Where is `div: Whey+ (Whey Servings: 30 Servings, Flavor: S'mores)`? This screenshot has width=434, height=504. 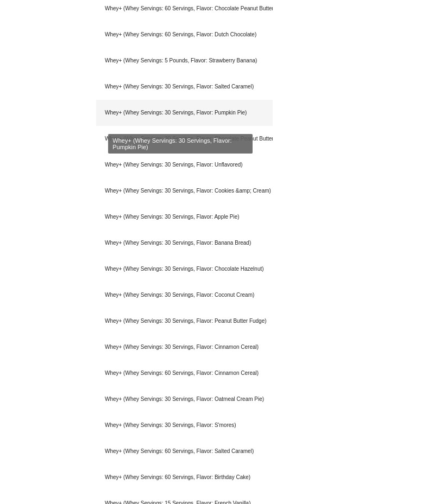
div: Whey+ (Whey Servings: 30 Servings, Flavor: S'mores) is located at coordinates (184, 426).